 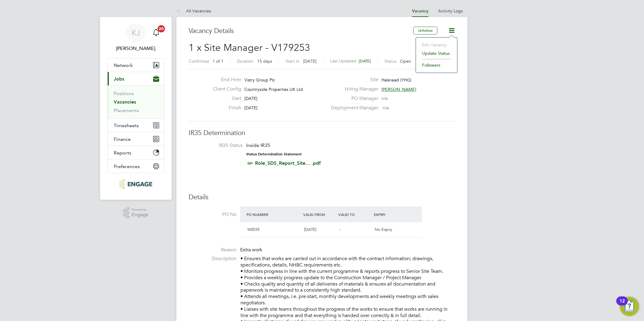 I want to click on div: Valid From, so click(x=319, y=214).